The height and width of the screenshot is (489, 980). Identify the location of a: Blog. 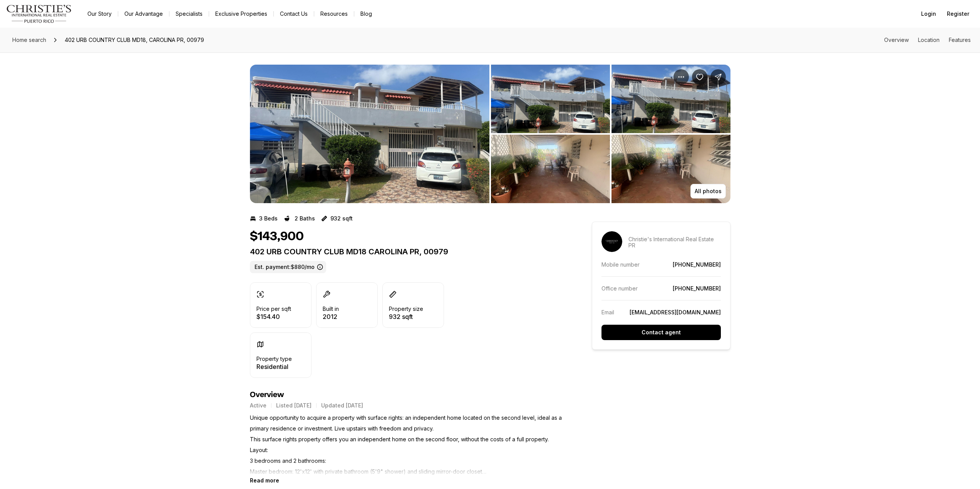
(366, 14).